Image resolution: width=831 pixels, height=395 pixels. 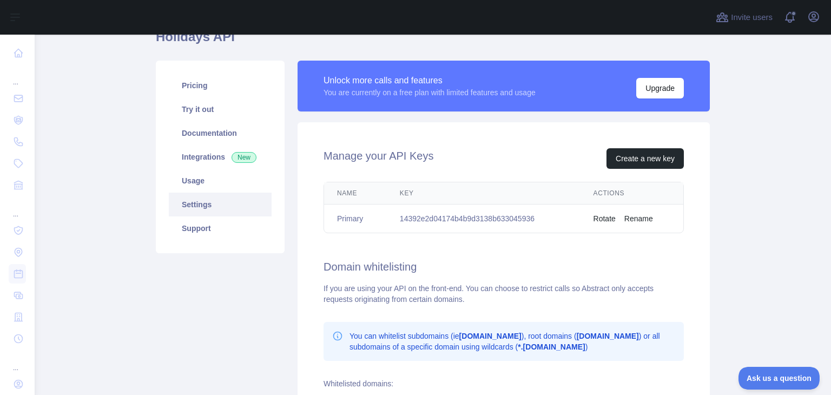 What do you see at coordinates (433, 41) in the screenshot?
I see `h1: Holidays API` at bounding box center [433, 41].